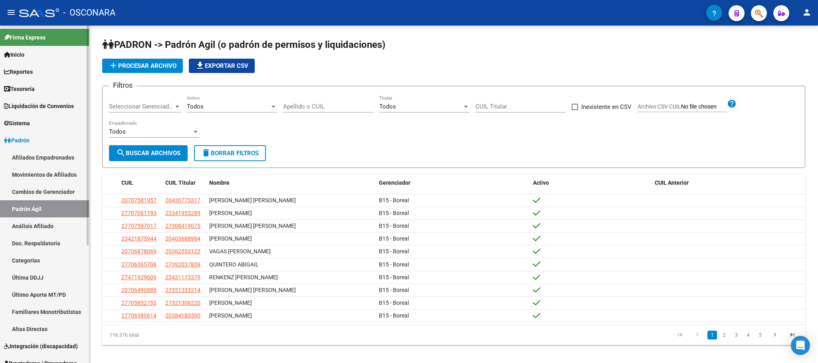 This screenshot has width=818, height=363. I want to click on li: page 3, so click(737, 336).